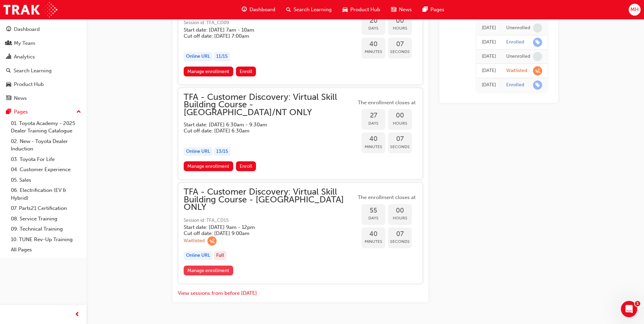 Image resolution: width=644 pixels, height=324 pixels. What do you see at coordinates (635, 9) in the screenshot?
I see `button: MH` at bounding box center [635, 9].